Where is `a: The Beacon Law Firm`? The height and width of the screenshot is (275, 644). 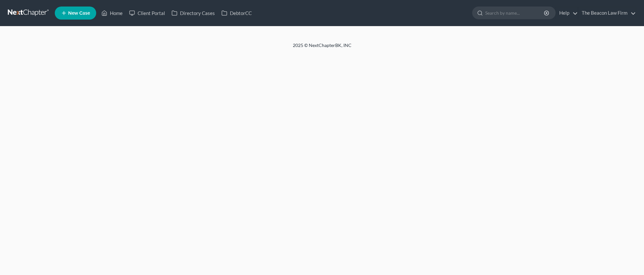 a: The Beacon Law Firm is located at coordinates (607, 13).